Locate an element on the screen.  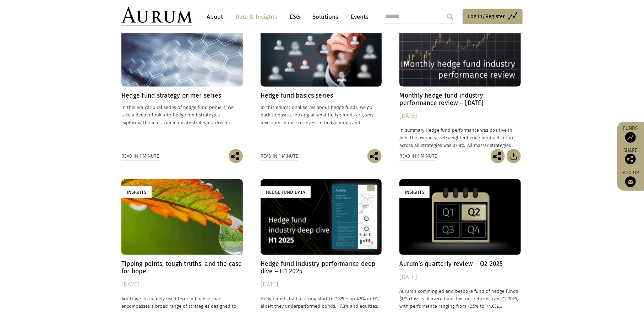
a: Solutions is located at coordinates (325, 17).